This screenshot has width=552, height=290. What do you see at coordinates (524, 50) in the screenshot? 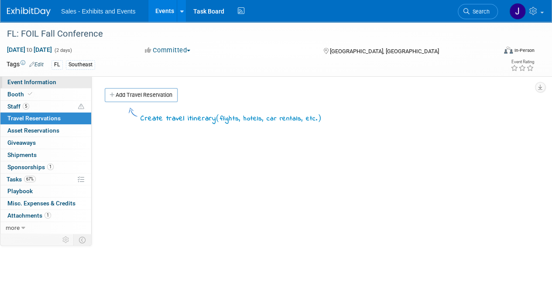
I see `div: In-Person` at bounding box center [524, 50].